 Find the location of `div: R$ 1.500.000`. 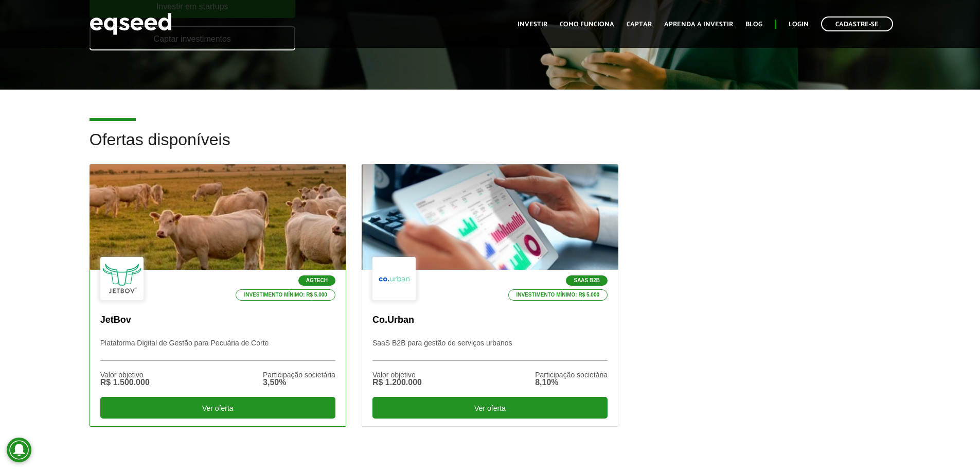

div: R$ 1.500.000 is located at coordinates (125, 383).